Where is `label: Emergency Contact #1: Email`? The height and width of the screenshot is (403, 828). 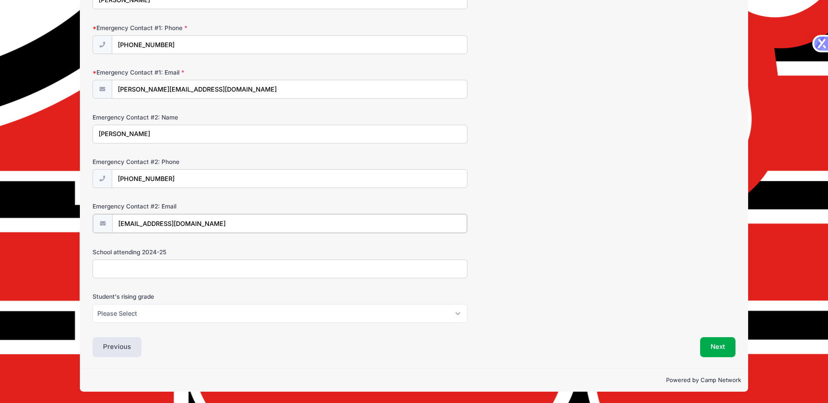
label: Emergency Contact #1: Email is located at coordinates (199, 72).